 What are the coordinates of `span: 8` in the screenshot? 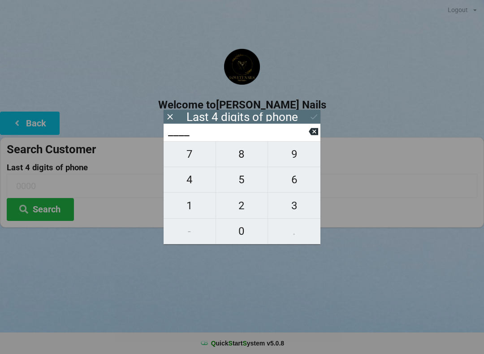 It's located at (242, 154).